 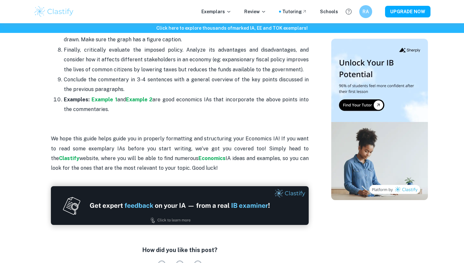 What do you see at coordinates (77, 99) in the screenshot?
I see `strong: Examples:` at bounding box center [77, 99].